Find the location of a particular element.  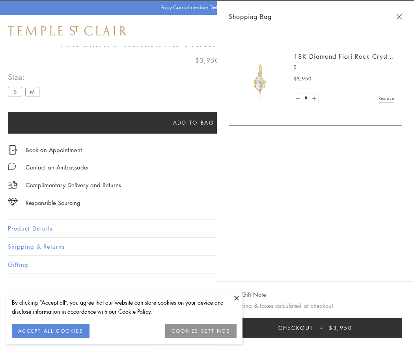

label: S is located at coordinates (15, 91).